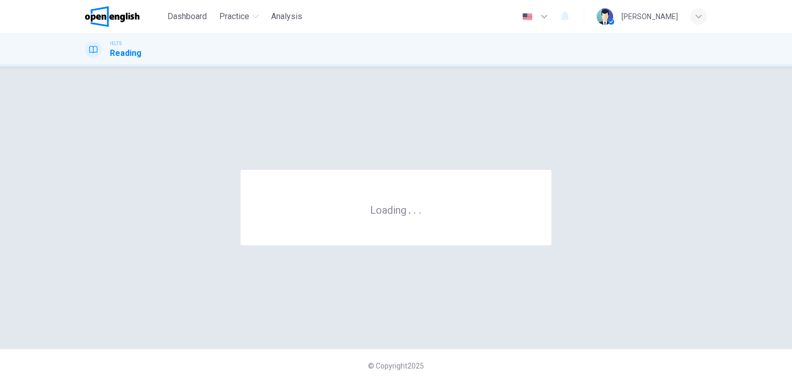 The width and height of the screenshot is (792, 382). What do you see at coordinates (187, 17) in the screenshot?
I see `span: Dashboard` at bounding box center [187, 17].